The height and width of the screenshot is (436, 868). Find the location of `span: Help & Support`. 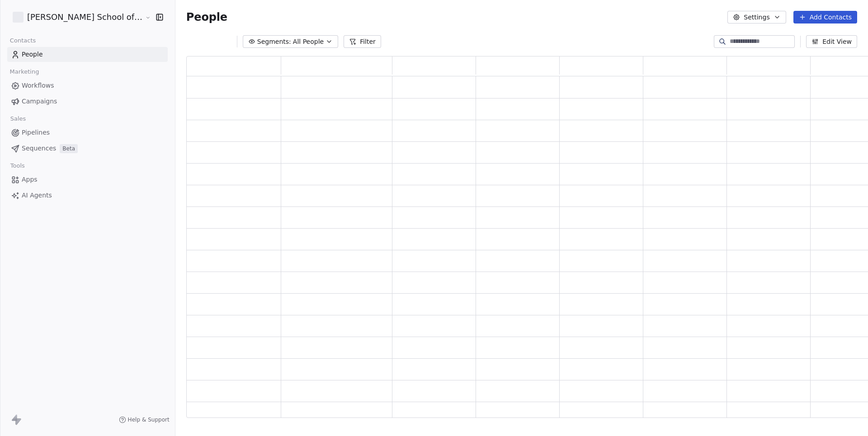

span: Help & Support is located at coordinates (149, 420).